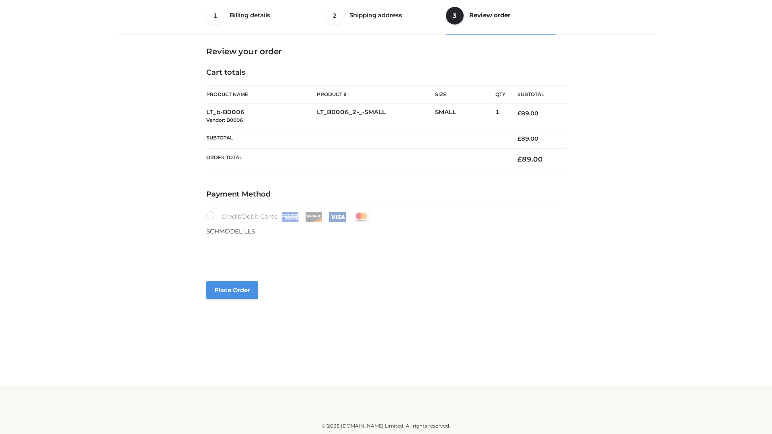 The width and height of the screenshot is (772, 434). What do you see at coordinates (500, 94) in the screenshot?
I see `th: Qty` at bounding box center [500, 94].